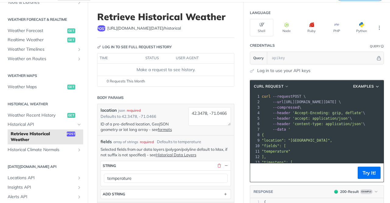  Describe the element at coordinates (44, 87) in the screenshot. I see `a: Weather Mapsget` at that location.